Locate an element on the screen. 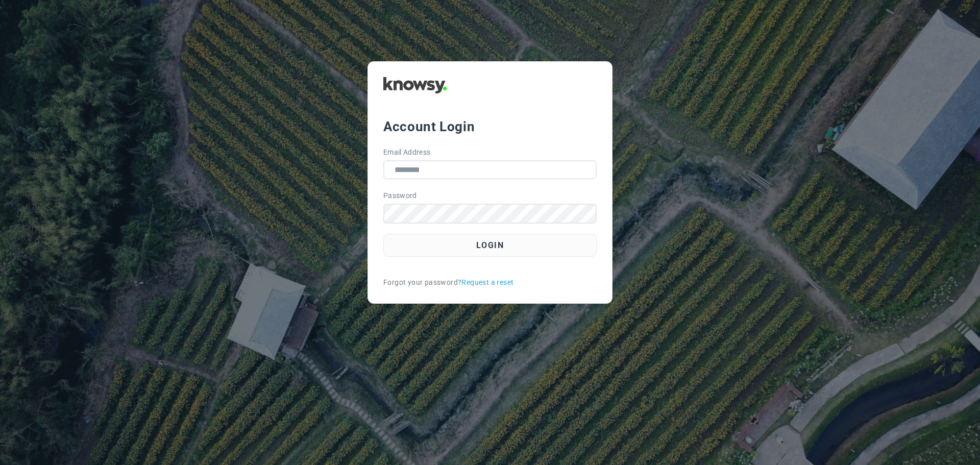 The image size is (980, 465). label: Password is located at coordinates (400, 195).